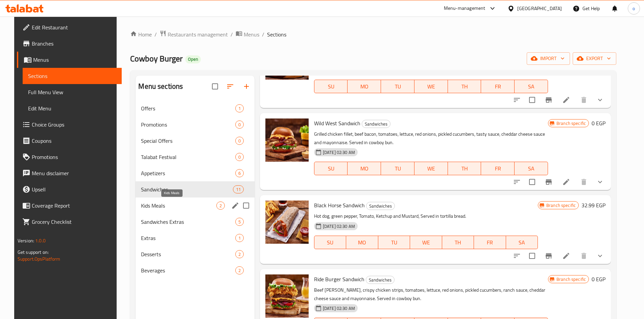 This screenshot has height=319, width=644. What do you see at coordinates (69, 173) in the screenshot?
I see `a: Menu disclaimer` at bounding box center [69, 173].